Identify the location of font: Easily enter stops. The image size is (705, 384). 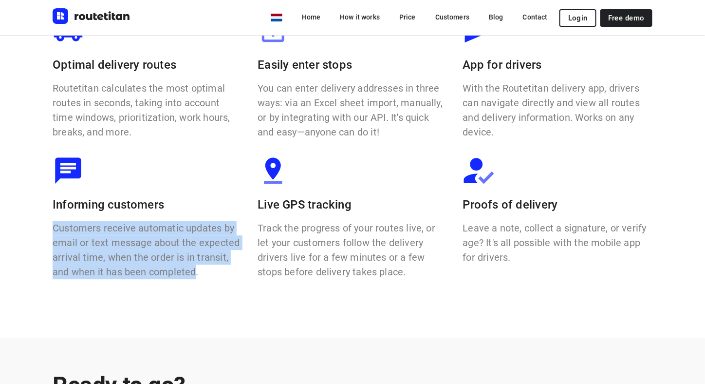
(305, 65).